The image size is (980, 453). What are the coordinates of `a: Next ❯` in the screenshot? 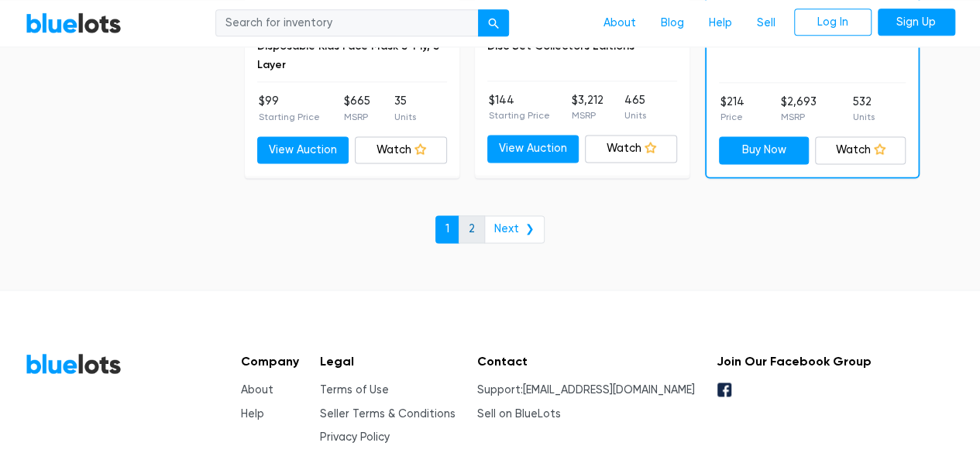 It's located at (514, 229).